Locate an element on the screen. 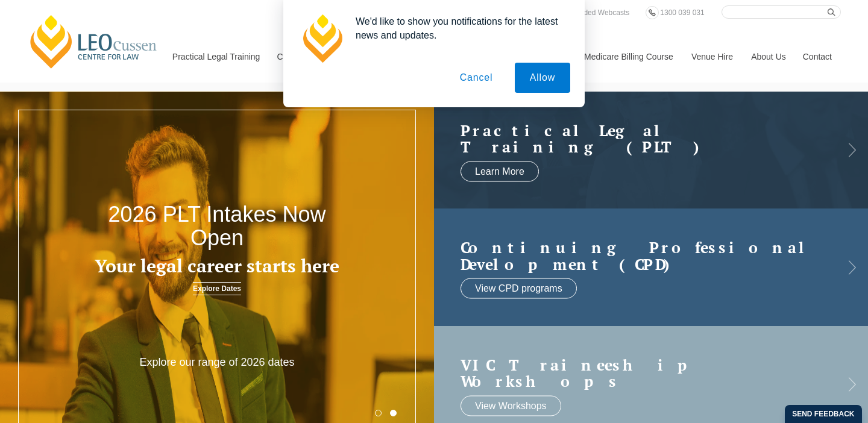 The width and height of the screenshot is (868, 423). h2: 2026 PLT Intakes Now Open is located at coordinates (217, 226).